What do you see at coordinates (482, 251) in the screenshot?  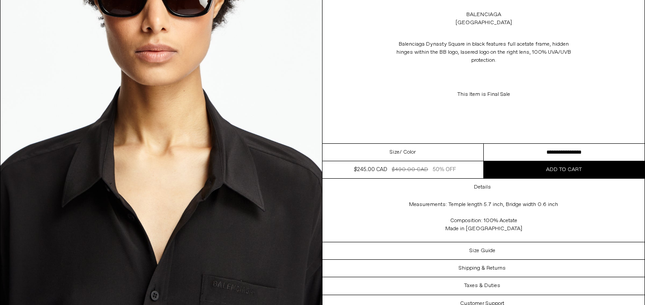 I see `h3: Size Guide` at bounding box center [482, 251].